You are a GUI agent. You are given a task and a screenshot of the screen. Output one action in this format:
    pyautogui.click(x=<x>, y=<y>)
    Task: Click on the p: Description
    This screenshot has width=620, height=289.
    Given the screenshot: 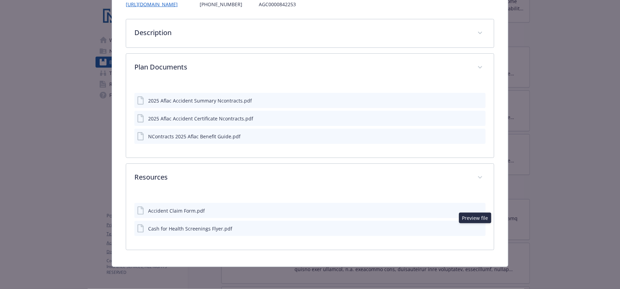 What is the action you would take?
    pyautogui.click(x=302, y=33)
    